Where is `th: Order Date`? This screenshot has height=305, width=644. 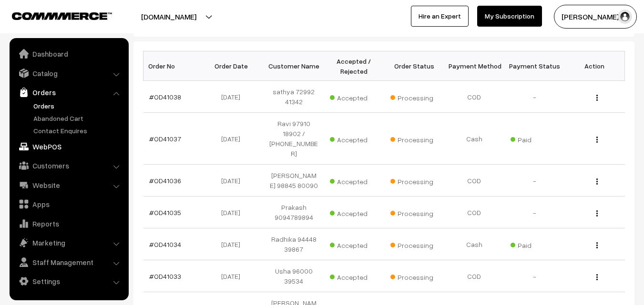 th: Order Date is located at coordinates (233, 66).